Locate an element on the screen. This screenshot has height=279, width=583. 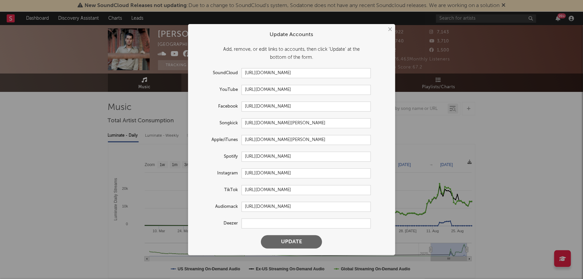
label: Audiomack is located at coordinates (218, 207).